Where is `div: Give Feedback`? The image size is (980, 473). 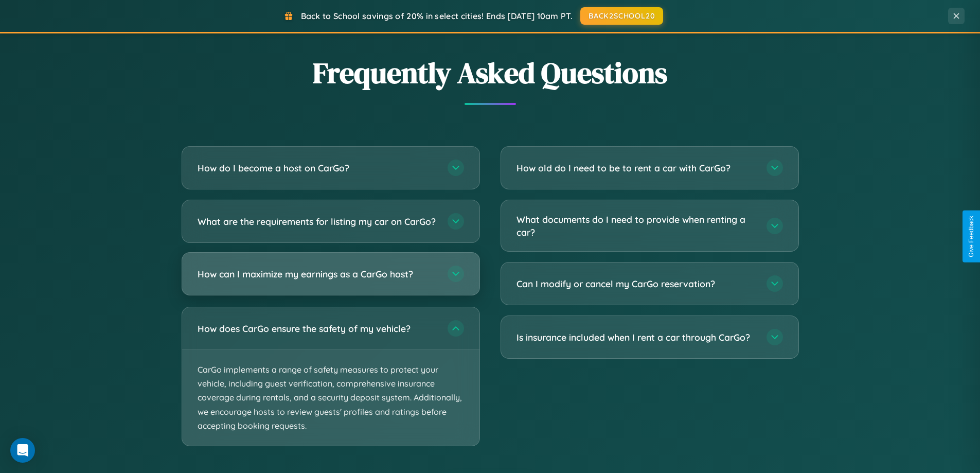 div: Give Feedback is located at coordinates (971, 236).